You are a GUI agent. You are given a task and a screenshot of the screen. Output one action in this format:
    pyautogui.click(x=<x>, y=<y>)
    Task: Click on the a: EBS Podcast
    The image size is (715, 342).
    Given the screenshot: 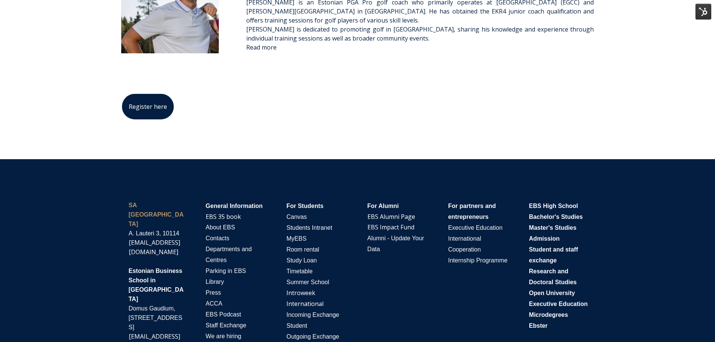 What is the action you would take?
    pyautogui.click(x=223, y=314)
    